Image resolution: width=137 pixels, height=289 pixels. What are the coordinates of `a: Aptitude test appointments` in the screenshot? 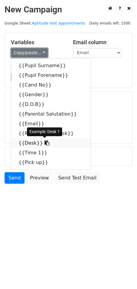 It's located at (58, 23).